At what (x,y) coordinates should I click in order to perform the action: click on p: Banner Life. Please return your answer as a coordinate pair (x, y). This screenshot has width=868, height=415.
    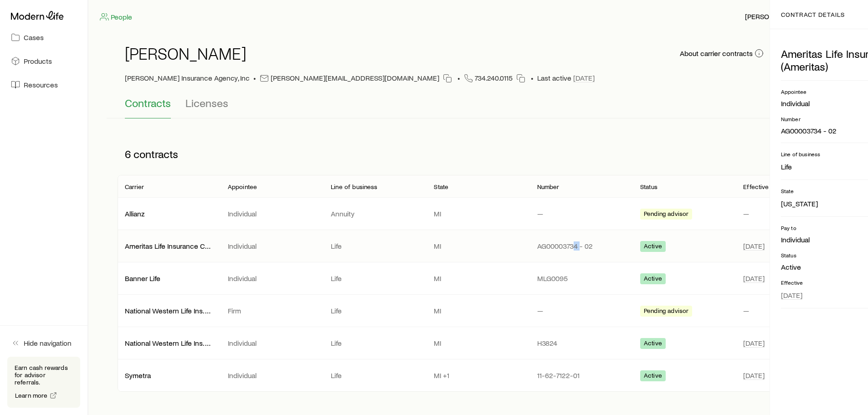
    Looking at the image, I should click on (169, 278).